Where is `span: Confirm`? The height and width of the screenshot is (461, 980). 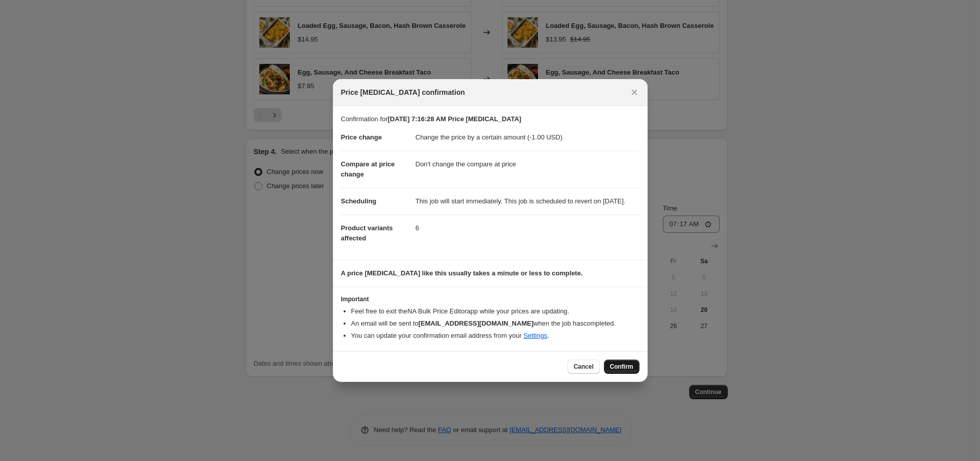 span: Confirm is located at coordinates (622, 367).